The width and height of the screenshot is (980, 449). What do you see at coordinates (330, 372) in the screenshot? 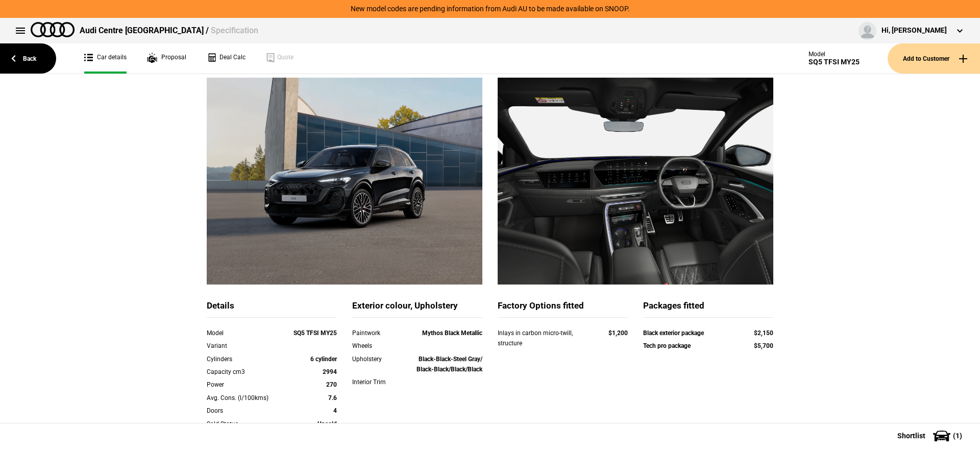
I see `strong: 2994` at bounding box center [330, 372].